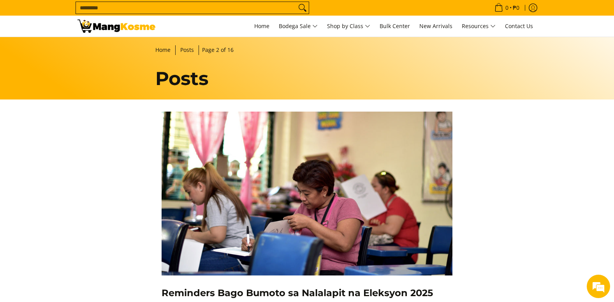  What do you see at coordinates (519, 26) in the screenshot?
I see `span: Contact Us` at bounding box center [519, 26].